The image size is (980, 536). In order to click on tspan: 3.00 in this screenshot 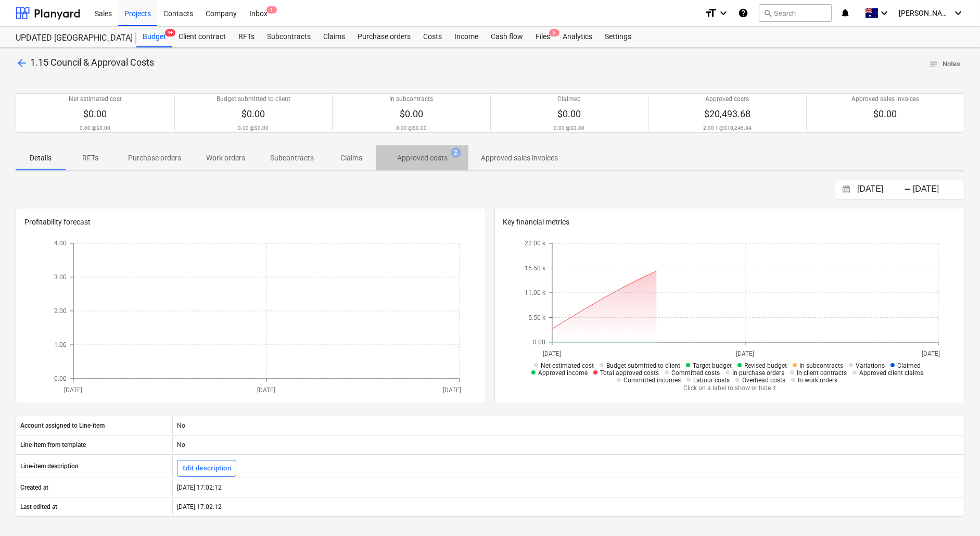, I will do `click(60, 277)`.